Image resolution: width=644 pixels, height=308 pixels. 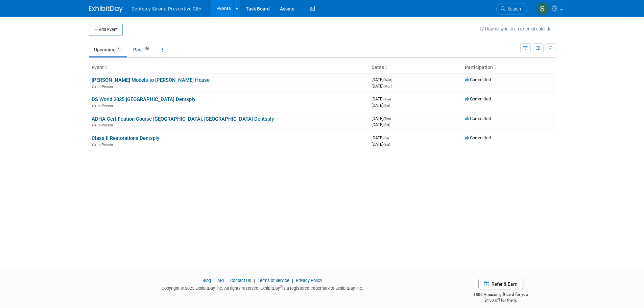 I want to click on div: $150 off for them., so click(x=501, y=300).